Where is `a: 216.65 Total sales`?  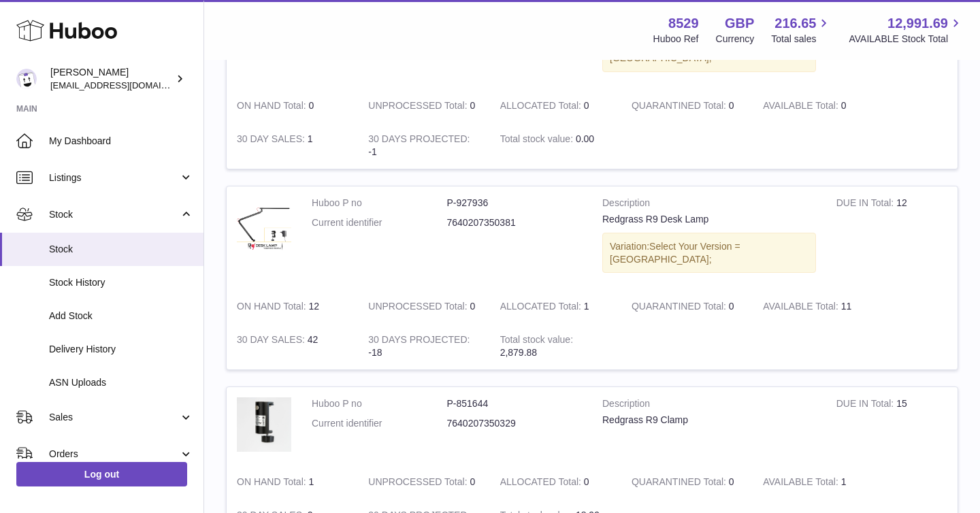
a: 216.65 Total sales is located at coordinates (801, 30).